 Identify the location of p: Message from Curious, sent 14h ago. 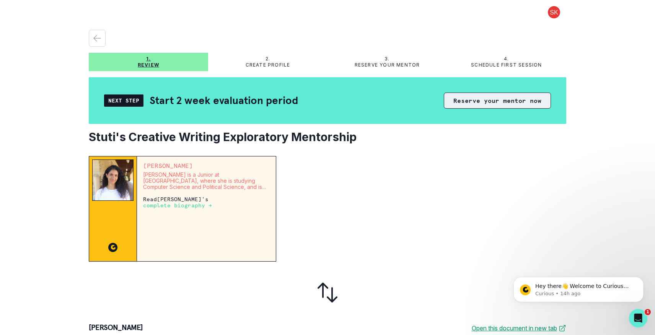
(83, 33).